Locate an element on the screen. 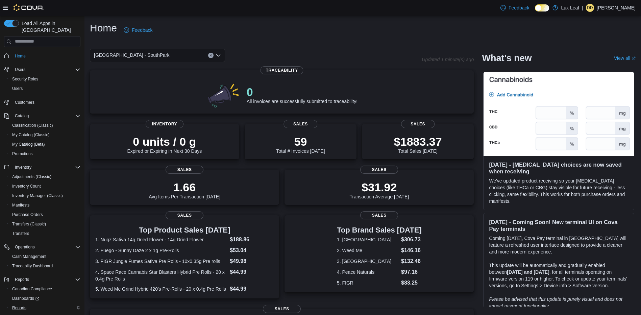  a: Security Roles is located at coordinates (25, 79).